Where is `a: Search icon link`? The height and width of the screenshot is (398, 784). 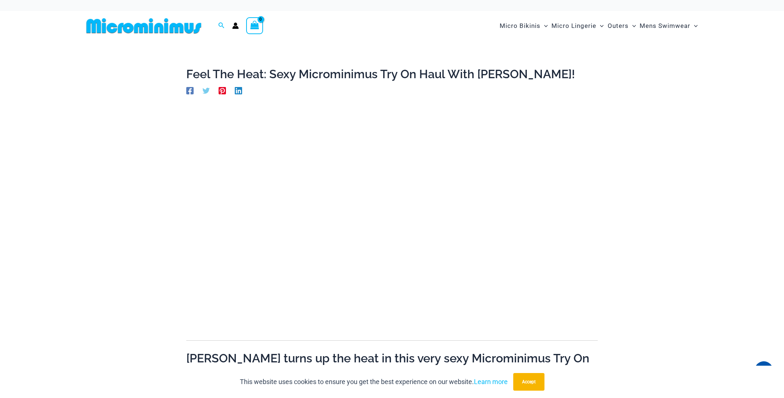 a: Search icon link is located at coordinates (222, 26).